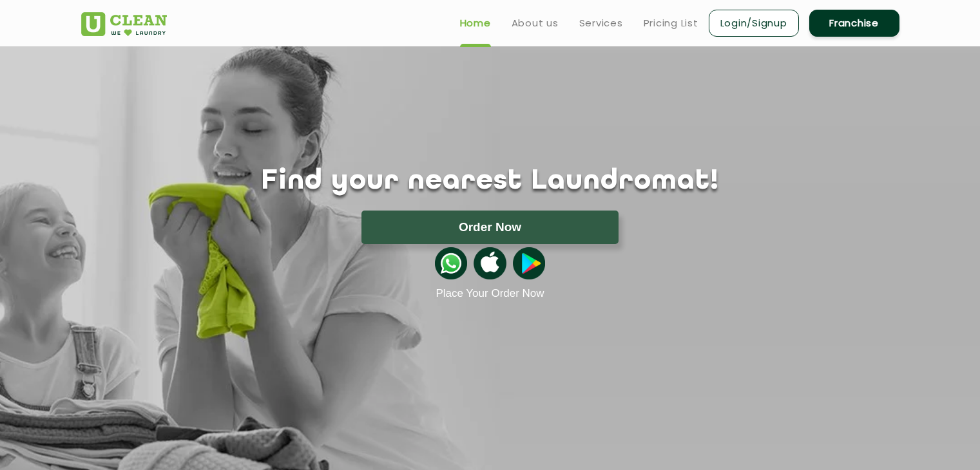  What do you see at coordinates (854, 23) in the screenshot?
I see `a: Franchise` at bounding box center [854, 23].